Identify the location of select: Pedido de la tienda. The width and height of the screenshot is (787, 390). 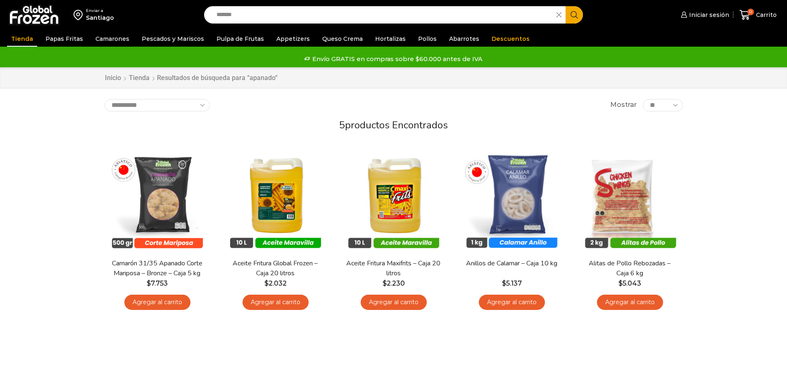
(157, 105).